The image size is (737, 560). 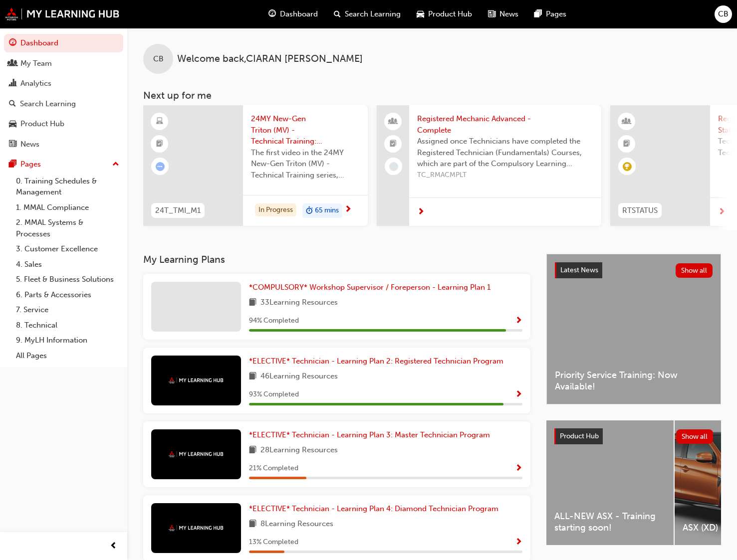 I want to click on div: Pages, so click(x=30, y=164).